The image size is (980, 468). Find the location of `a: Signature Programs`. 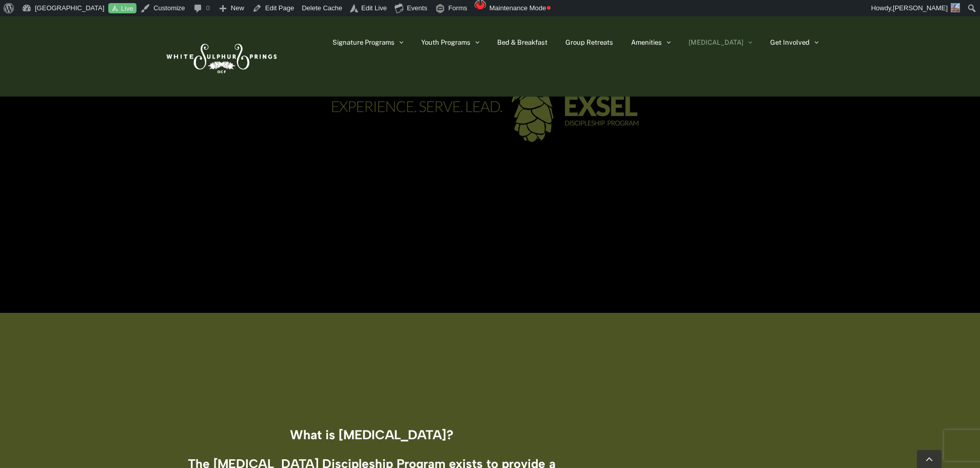

a: Signature Programs is located at coordinates (368, 42).